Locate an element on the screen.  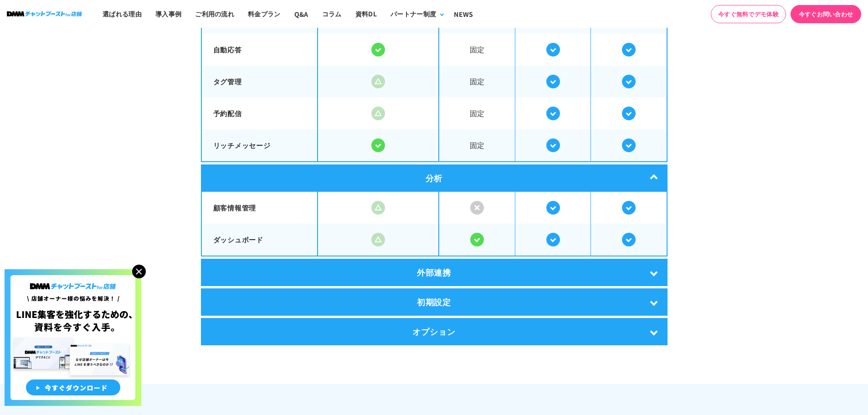
div: 初期設定 is located at coordinates (434, 302).